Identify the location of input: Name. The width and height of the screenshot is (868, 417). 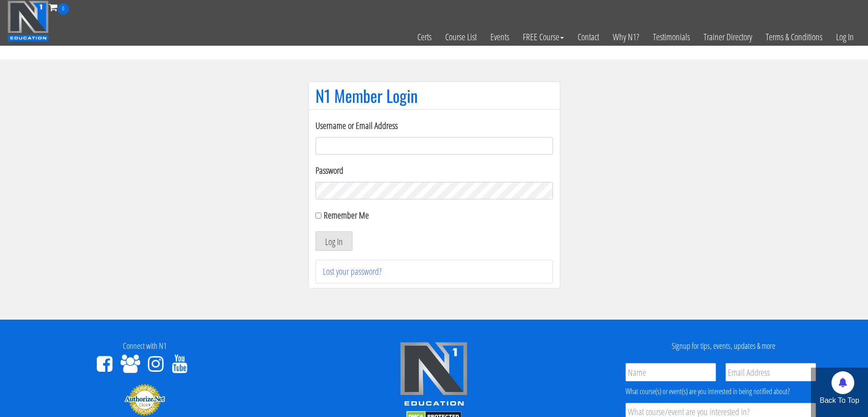
(671, 372).